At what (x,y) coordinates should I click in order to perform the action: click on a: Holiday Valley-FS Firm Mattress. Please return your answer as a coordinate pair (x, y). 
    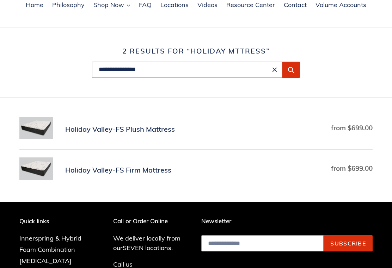
    Looking at the image, I should click on (196, 170).